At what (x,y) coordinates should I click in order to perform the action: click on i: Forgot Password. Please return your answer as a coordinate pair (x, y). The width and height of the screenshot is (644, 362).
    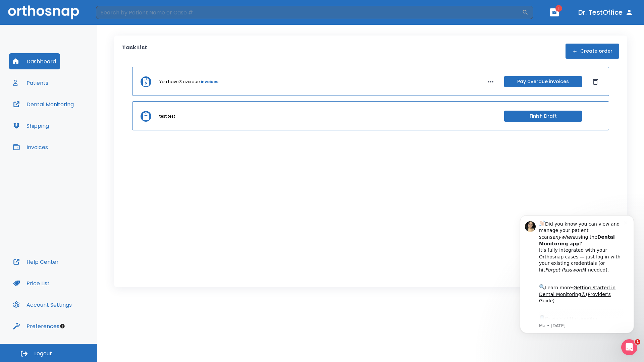
    Looking at the image, I should click on (54, 63).